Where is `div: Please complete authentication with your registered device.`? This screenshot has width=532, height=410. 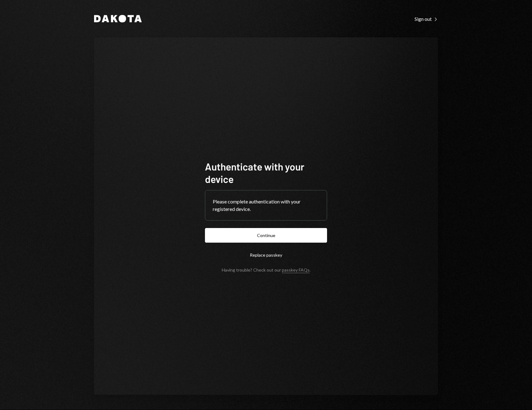
div: Please complete authentication with your registered device. is located at coordinates (266, 205).